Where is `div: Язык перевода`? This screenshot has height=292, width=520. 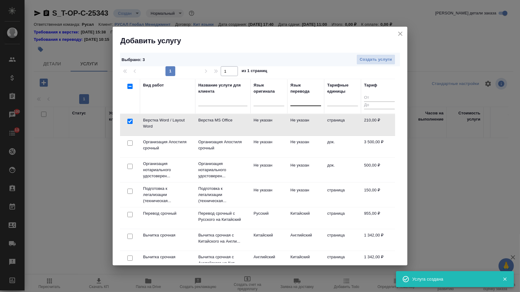 div: Язык перевода is located at coordinates (306, 88).